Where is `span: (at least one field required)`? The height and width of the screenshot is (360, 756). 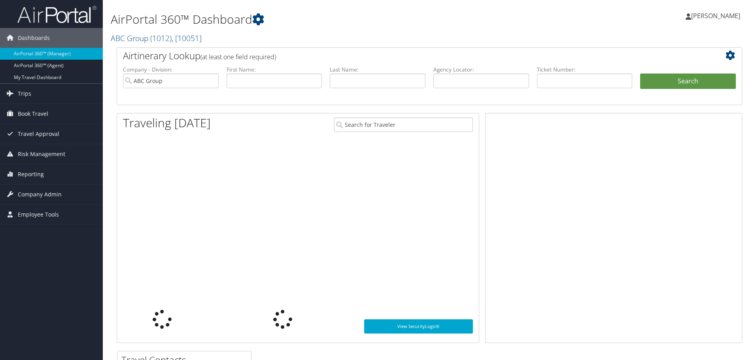
span: (at least one field required) is located at coordinates (238, 57).